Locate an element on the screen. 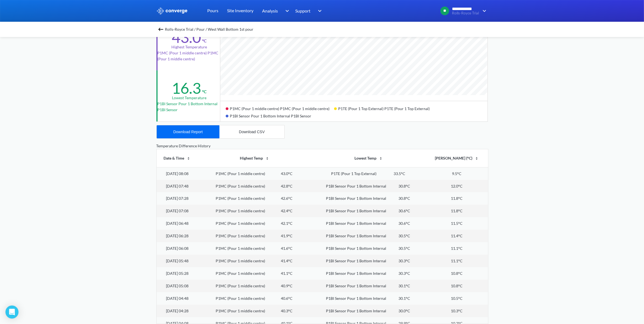 This screenshot has height=324, width=644. span: Analysis is located at coordinates (270, 11).